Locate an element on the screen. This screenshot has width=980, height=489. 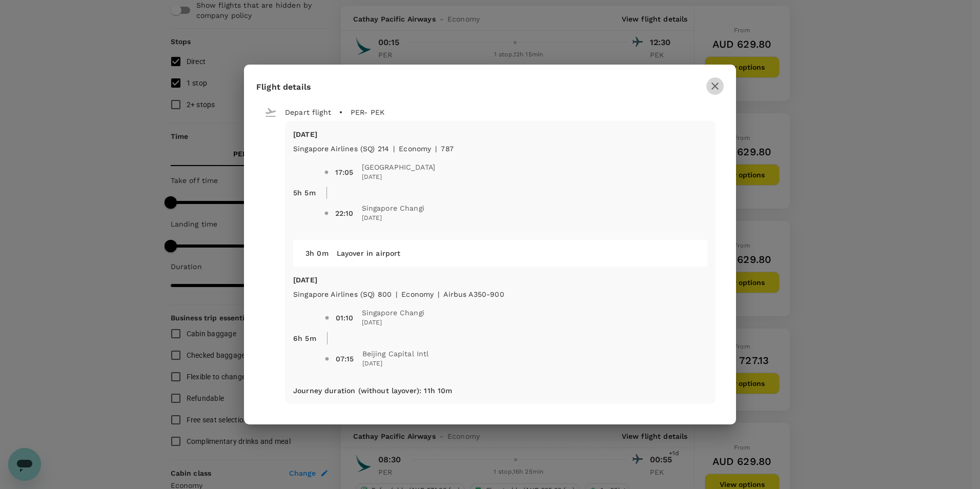
span: 3h 0m is located at coordinates (317, 253).